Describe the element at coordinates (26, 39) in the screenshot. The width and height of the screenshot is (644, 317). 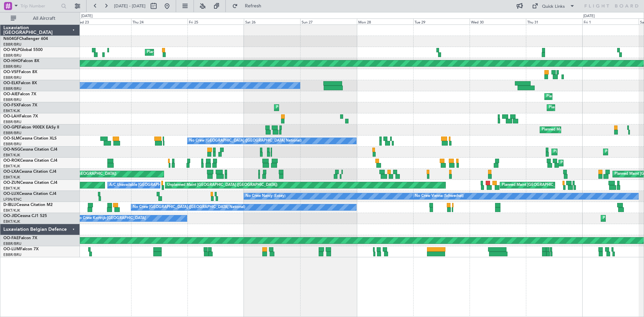
I see `a: N604GFChallenger 604` at that location.